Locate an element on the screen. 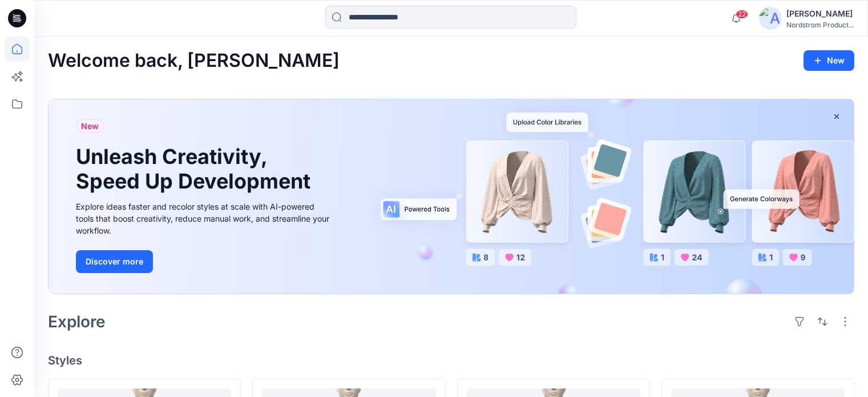  h2: Explore is located at coordinates (76, 322).